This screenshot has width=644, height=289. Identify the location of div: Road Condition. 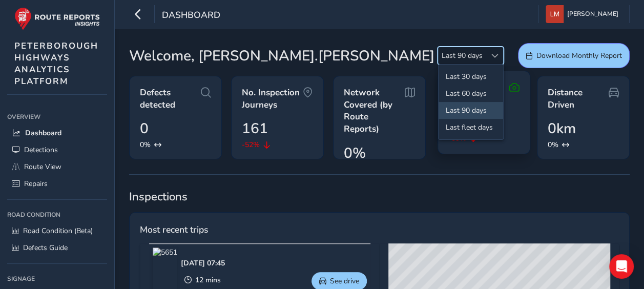
(57, 215).